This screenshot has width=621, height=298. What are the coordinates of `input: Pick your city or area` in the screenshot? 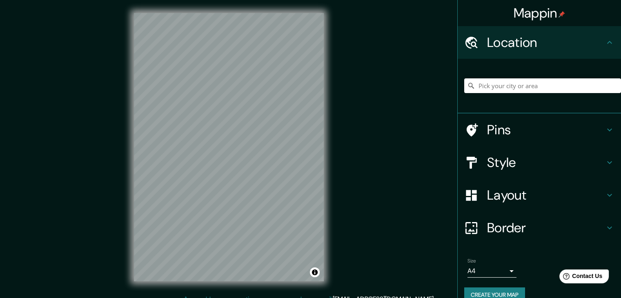 It's located at (543, 86).